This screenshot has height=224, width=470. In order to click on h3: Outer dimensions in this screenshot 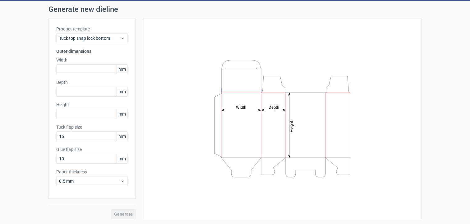, I will do `click(92, 51)`.